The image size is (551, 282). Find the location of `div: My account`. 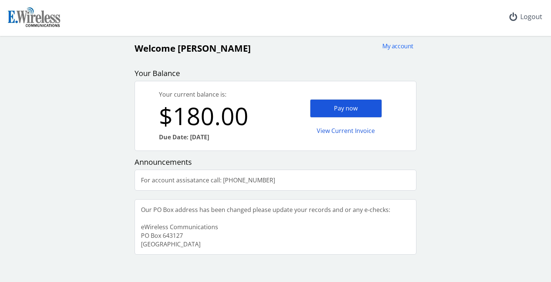

div: My account is located at coordinates (395, 46).